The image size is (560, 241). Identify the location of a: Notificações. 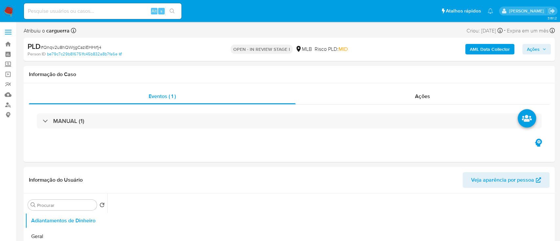
(490, 11).